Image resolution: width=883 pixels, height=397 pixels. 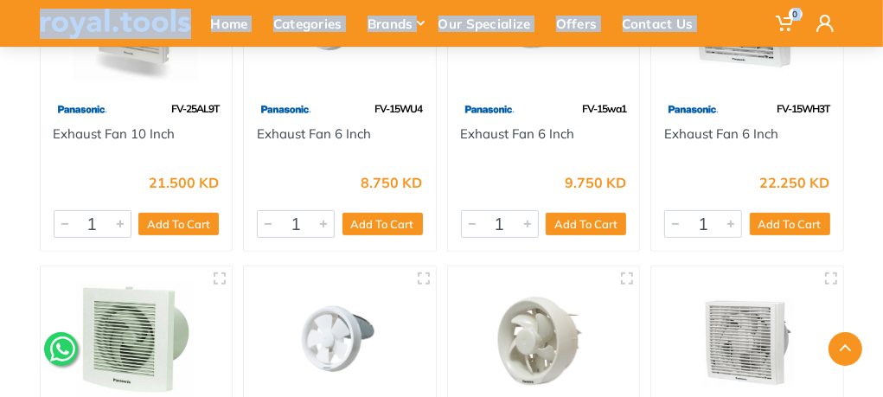 What do you see at coordinates (195, 108) in the screenshot?
I see `span: FV-25AL9T` at bounding box center [195, 108].